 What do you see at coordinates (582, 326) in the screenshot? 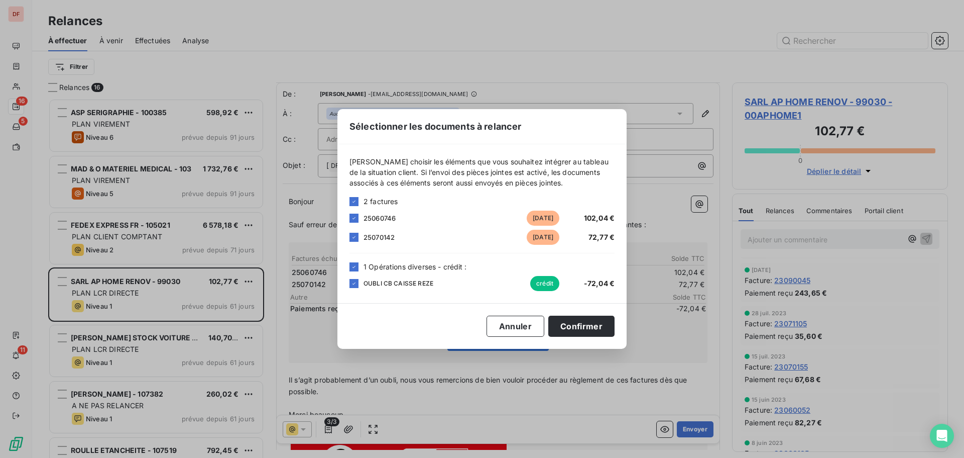
I see `button: Confirmer` at bounding box center [582, 326].